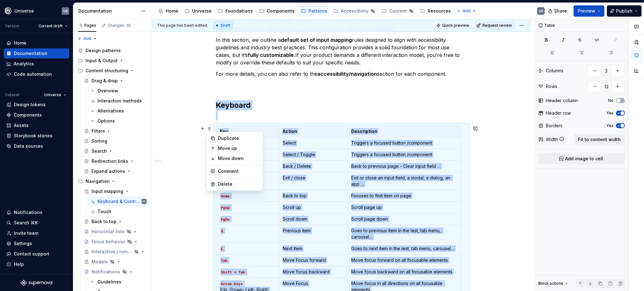  What do you see at coordinates (112, 252) in the screenshot?
I see `div: Interactive / non-interactive` at bounding box center [112, 252].